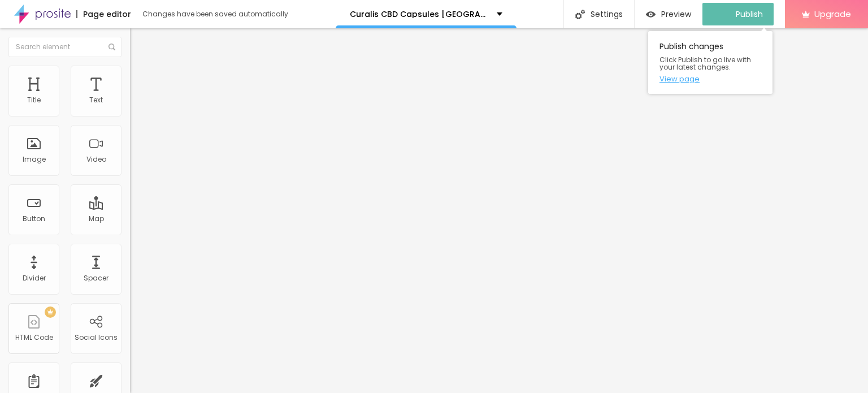  I want to click on div: Text, so click(96, 100).